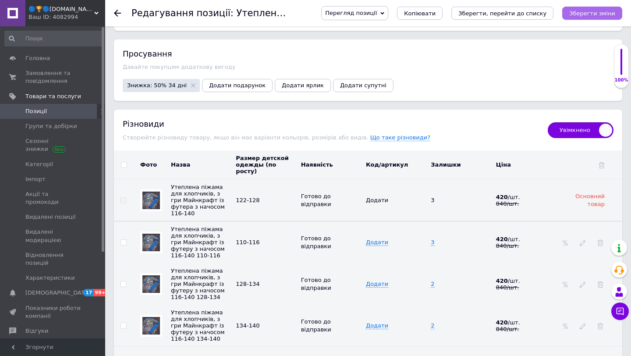 Image resolution: width=631 pixels, height=356 pixels. I want to click on span: Дані основного товару, so click(433, 200).